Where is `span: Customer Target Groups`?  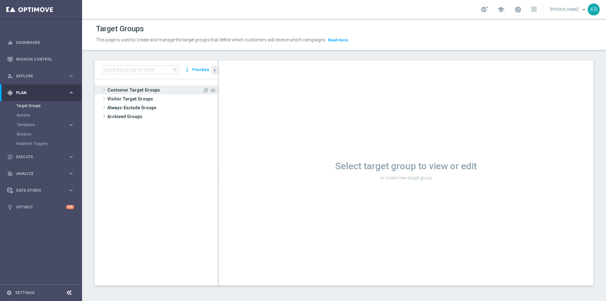
span: Customer Target Groups is located at coordinates (155, 90).